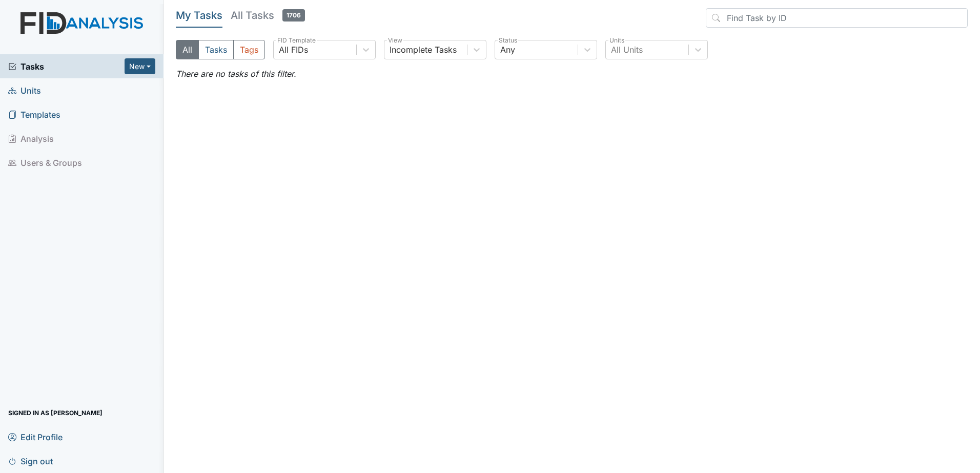 The height and width of the screenshot is (473, 980). What do you see at coordinates (221, 49) in the screenshot?
I see `div: Type filter` at bounding box center [221, 49].